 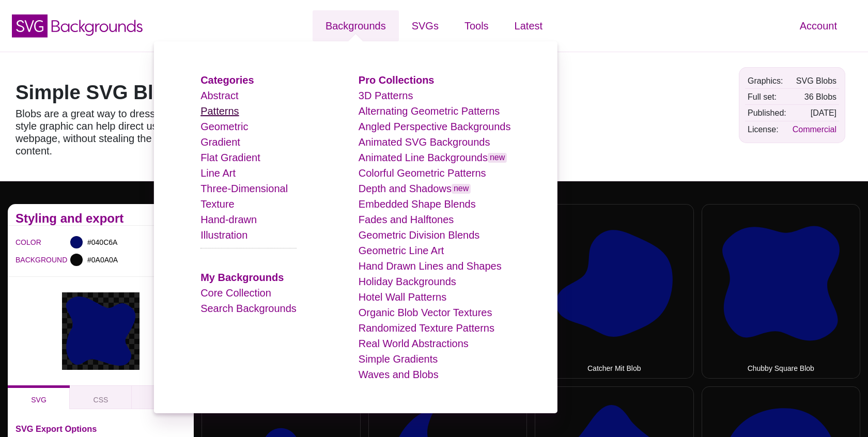 What do you see at coordinates (406, 219) in the screenshot?
I see `a: Fades and Halftones` at bounding box center [406, 219].